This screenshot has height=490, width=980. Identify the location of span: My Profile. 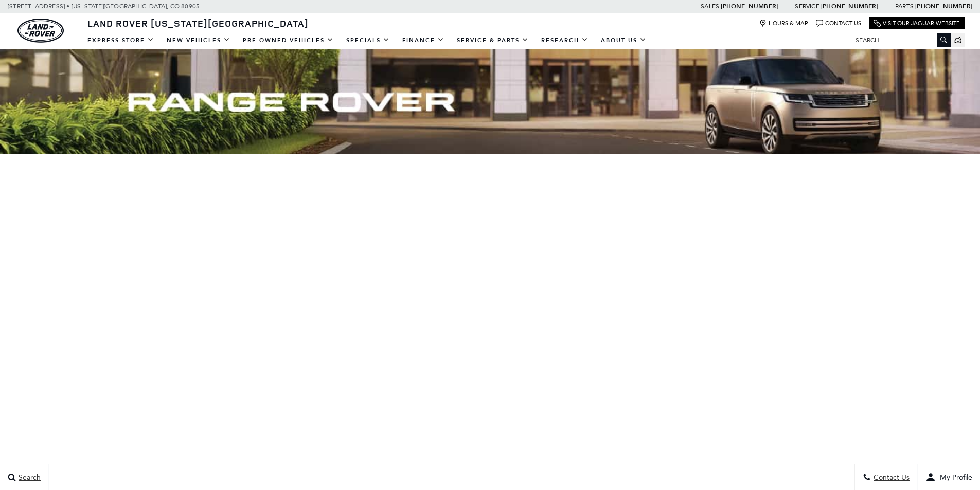
(954, 477).